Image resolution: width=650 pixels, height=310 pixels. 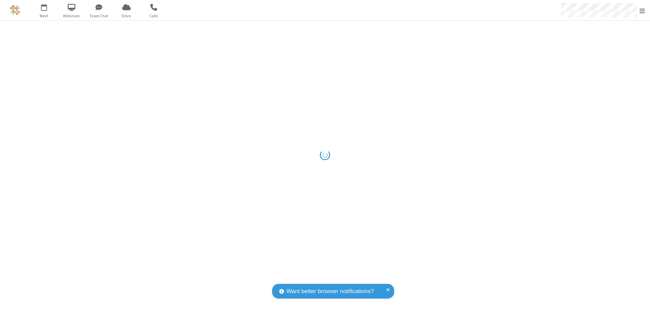 What do you see at coordinates (99, 16) in the screenshot?
I see `span: Team Chat` at bounding box center [99, 16].